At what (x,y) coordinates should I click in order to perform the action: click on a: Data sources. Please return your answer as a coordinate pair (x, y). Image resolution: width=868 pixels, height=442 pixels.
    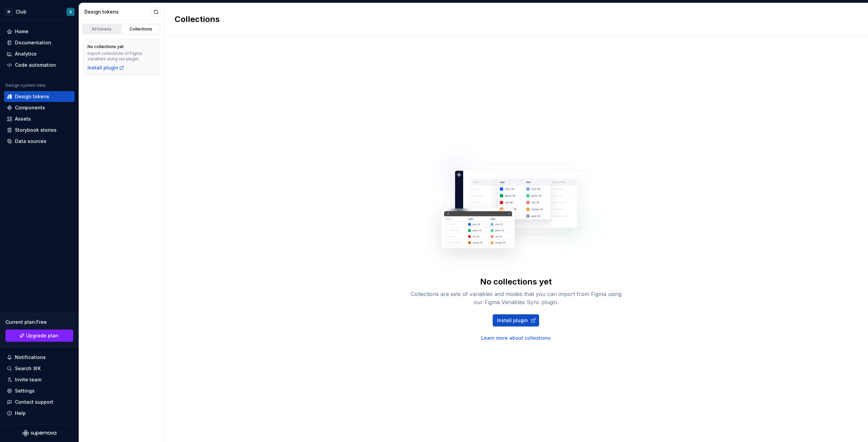
    Looking at the image, I should click on (39, 142).